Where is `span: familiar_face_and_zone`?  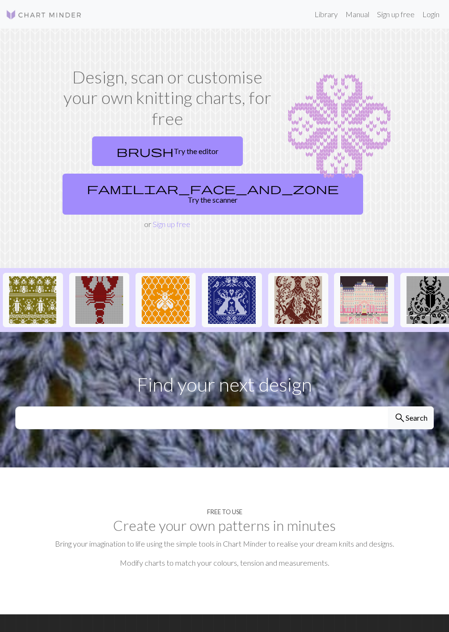 span: familiar_face_and_zone is located at coordinates (213, 188).